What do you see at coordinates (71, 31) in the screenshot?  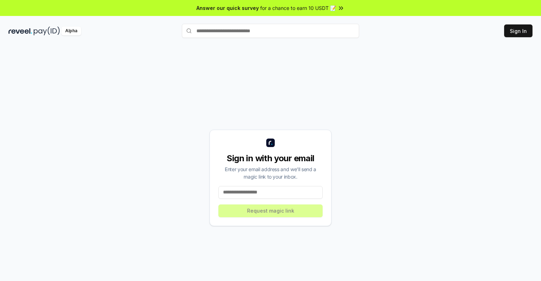 I see `div: Alpha` at bounding box center [71, 31].